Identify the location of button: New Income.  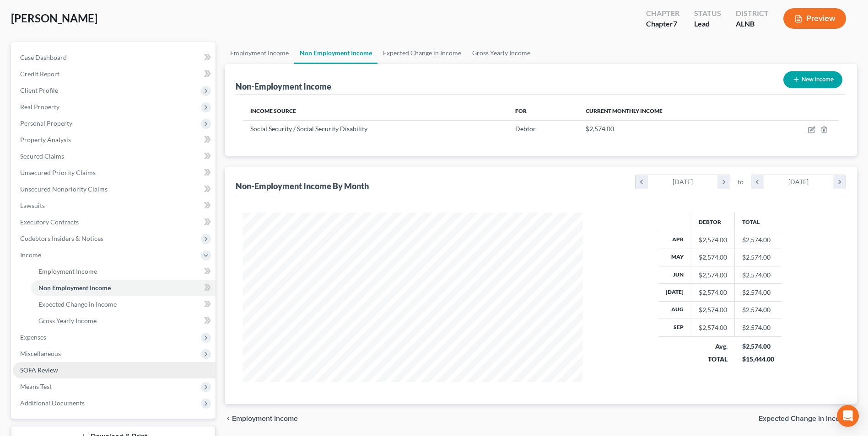
(812, 79).